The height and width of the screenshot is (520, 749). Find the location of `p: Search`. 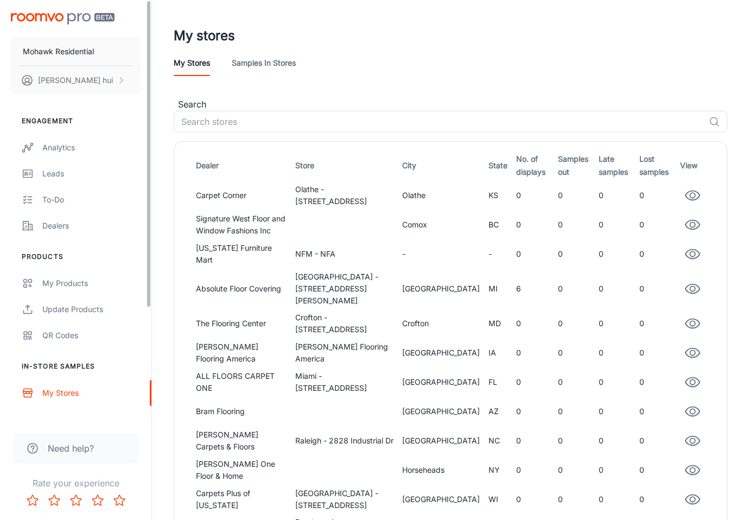

p: Search is located at coordinates (453, 104).